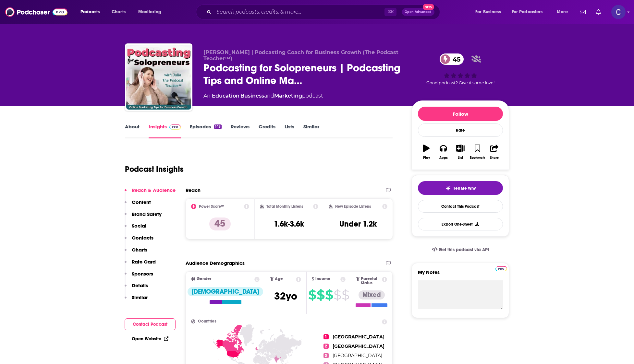 This screenshot has height=364, width=634. I want to click on span: Logged in as publicityxxtina, so click(619, 12).